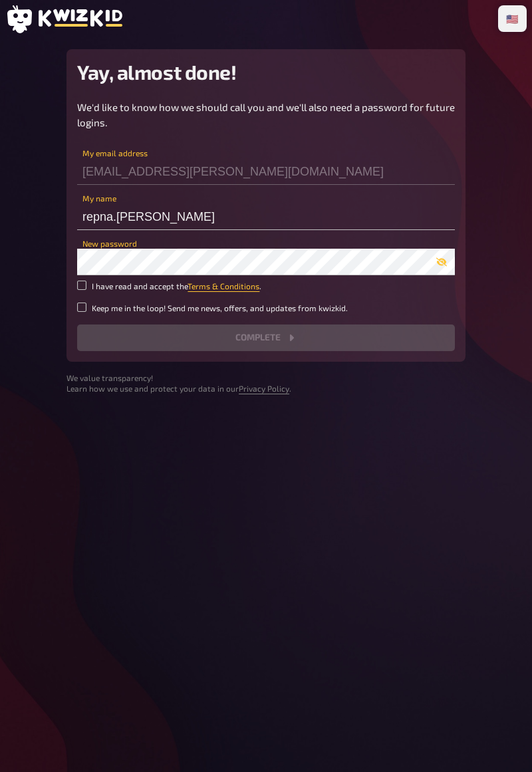 This screenshot has width=532, height=772. Describe the element at coordinates (176, 286) in the screenshot. I see `small: I have read and accept the .` at that location.